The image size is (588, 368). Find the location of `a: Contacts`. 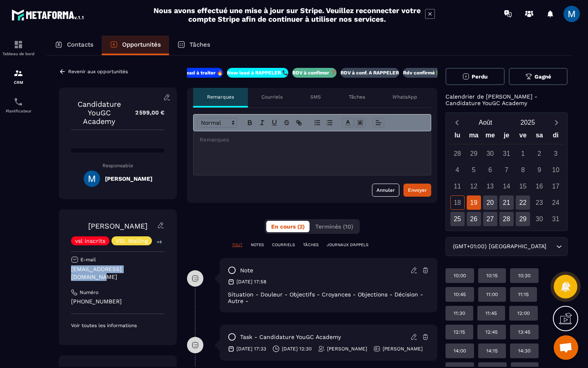

a: Contacts is located at coordinates (74, 45).